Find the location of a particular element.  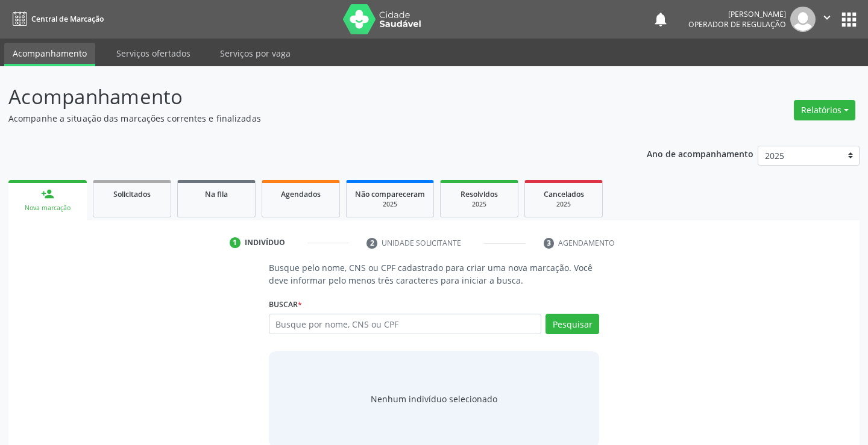

span: Solicitados is located at coordinates (132, 194).